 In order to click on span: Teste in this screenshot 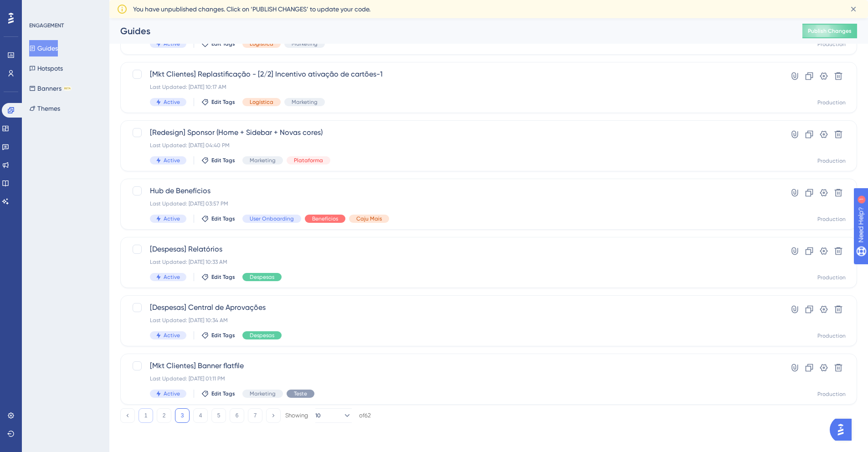, I will do `click(300, 393)`.